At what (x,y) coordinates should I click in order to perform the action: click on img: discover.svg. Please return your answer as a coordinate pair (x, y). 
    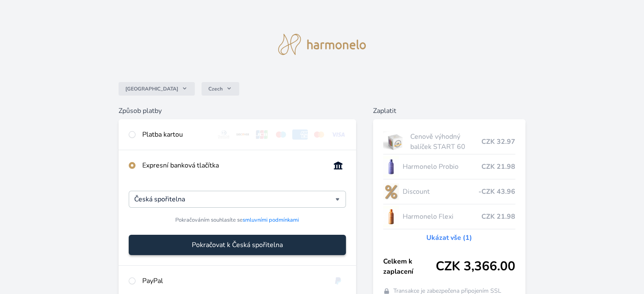
    Looking at the image, I should click on (243, 134).